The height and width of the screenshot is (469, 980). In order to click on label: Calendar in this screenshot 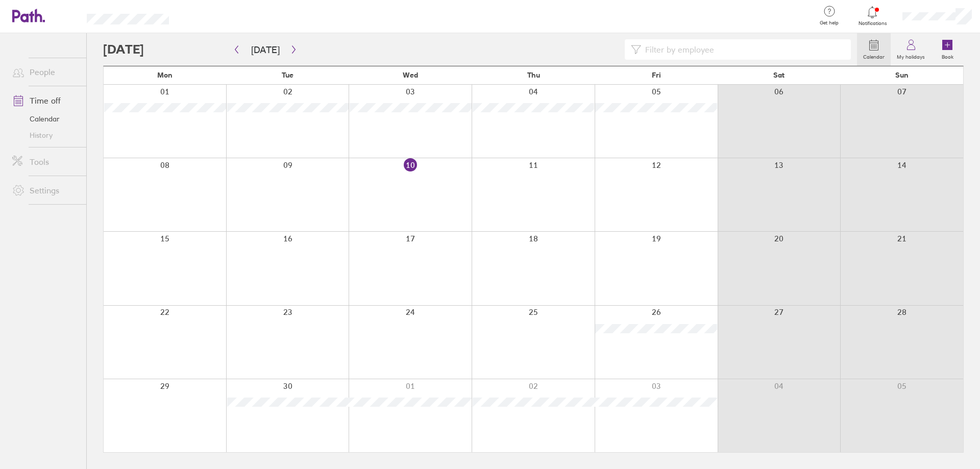, I will do `click(874, 56)`.